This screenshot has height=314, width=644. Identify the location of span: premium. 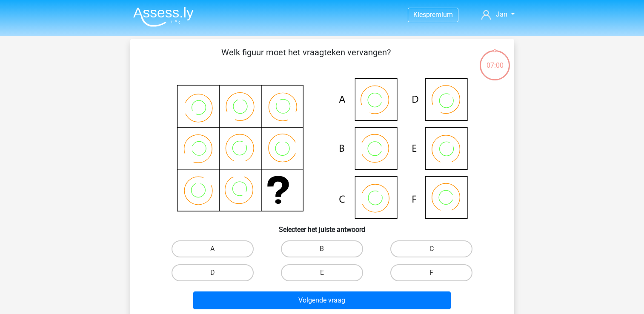
(439, 15).